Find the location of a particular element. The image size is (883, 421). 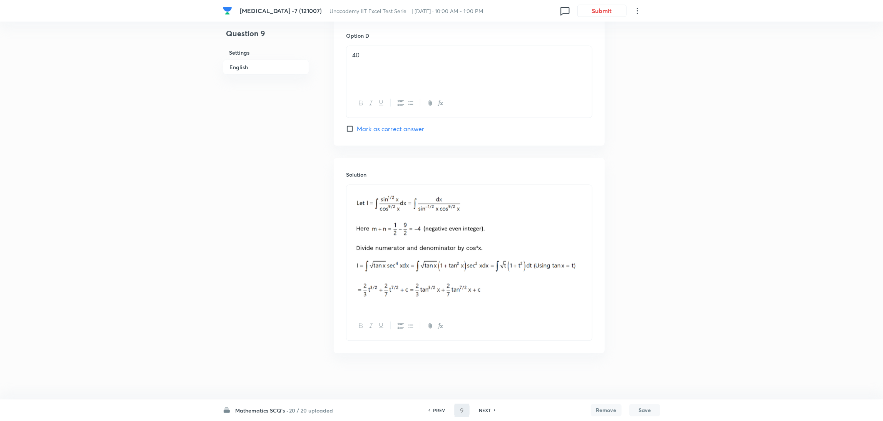

span: Mark as correct answer is located at coordinates (390, 129).